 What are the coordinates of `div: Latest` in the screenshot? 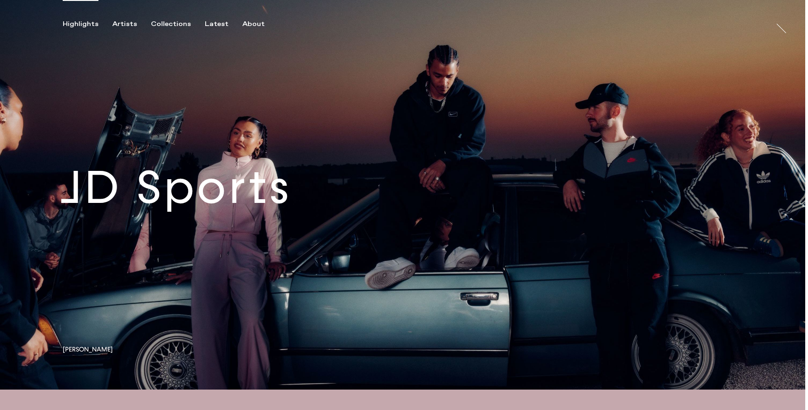 It's located at (216, 24).